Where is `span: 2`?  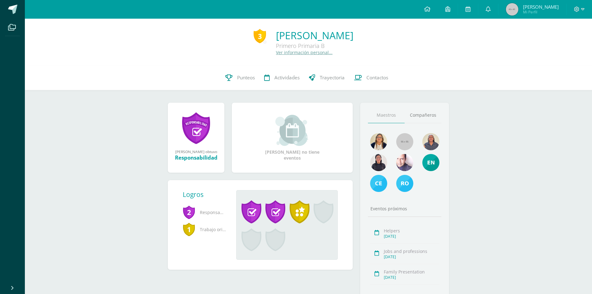
span: 2 is located at coordinates (189, 212).